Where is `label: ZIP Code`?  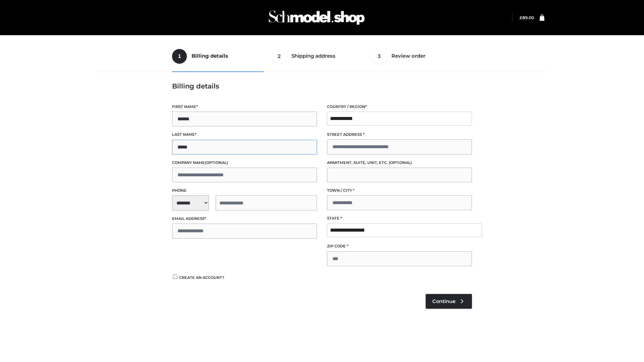 label: ZIP Code is located at coordinates (399, 246).